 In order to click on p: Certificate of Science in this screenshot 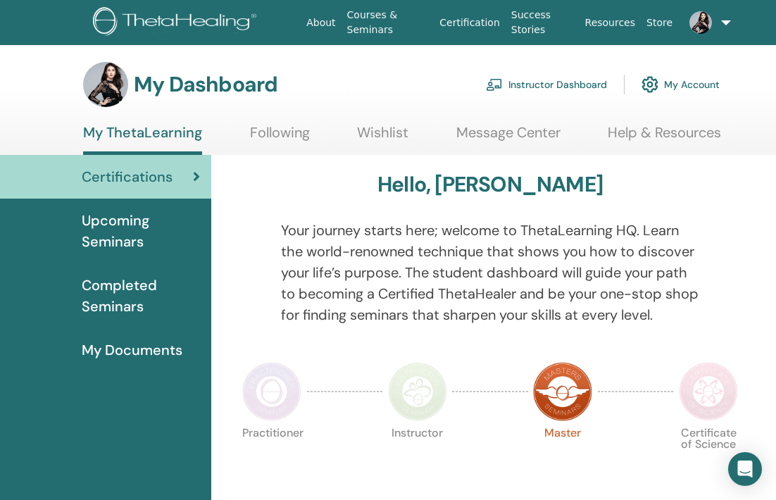, I will do `click(708, 457)`.